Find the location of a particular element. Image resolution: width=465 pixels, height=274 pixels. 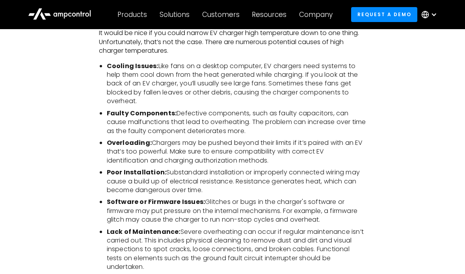

li: Glitches or bugs in the charger's software or firmware may put pressure on the internal mechanism... is located at coordinates (236, 211).